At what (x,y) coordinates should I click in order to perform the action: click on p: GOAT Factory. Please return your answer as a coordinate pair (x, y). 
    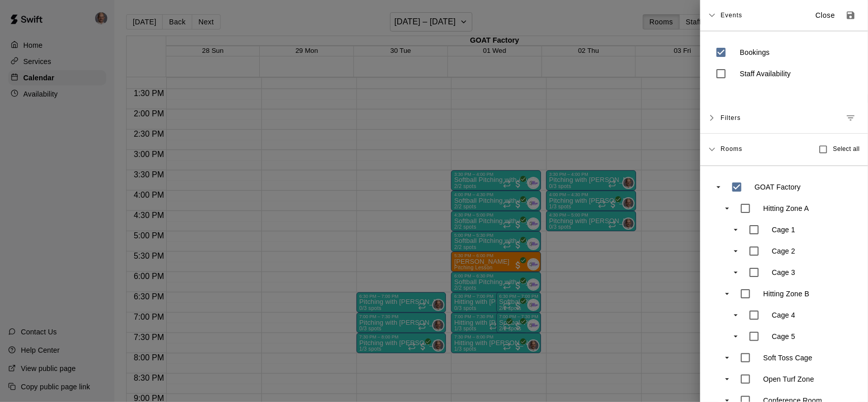
    Looking at the image, I should click on (777, 187).